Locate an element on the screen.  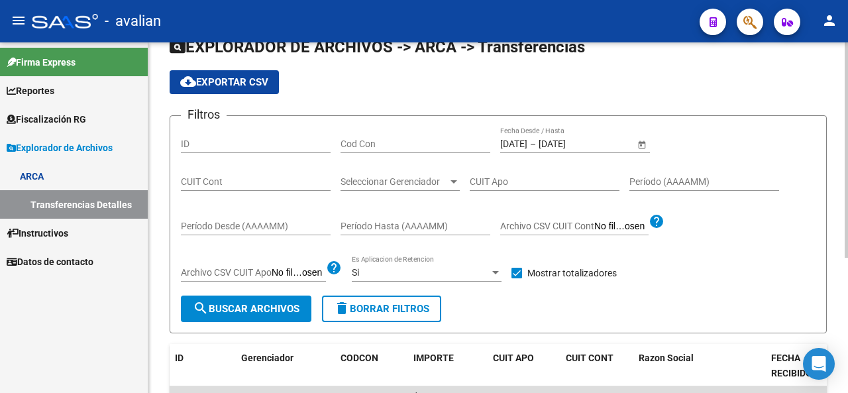
span: Mostrar totalizadores is located at coordinates (572, 273).